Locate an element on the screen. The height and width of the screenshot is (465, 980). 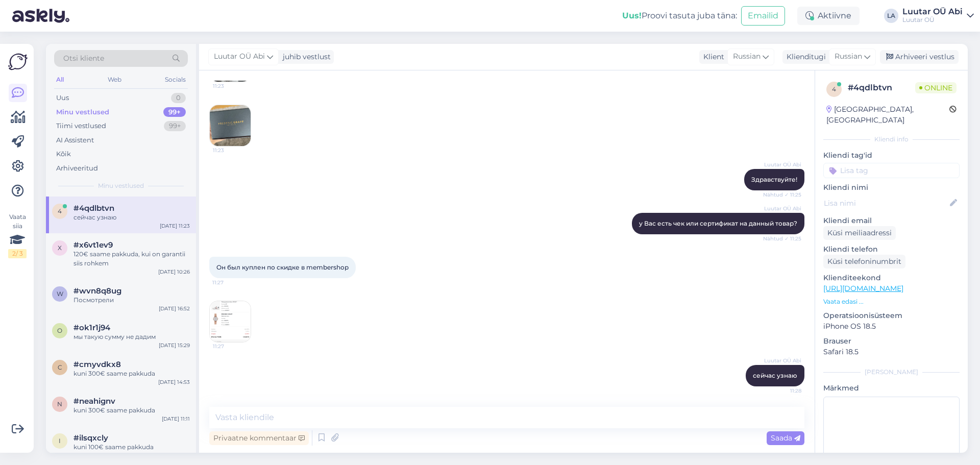
div: Klienditugi is located at coordinates (804, 57).